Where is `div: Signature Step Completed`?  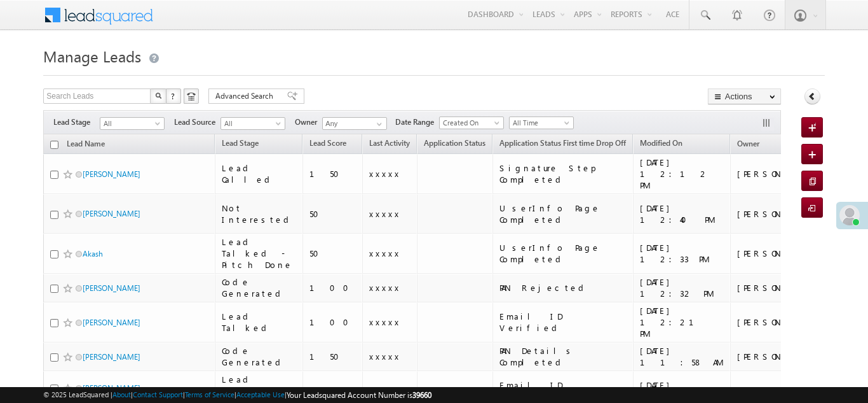
div: Signature Step Completed is located at coordinates (563, 173).